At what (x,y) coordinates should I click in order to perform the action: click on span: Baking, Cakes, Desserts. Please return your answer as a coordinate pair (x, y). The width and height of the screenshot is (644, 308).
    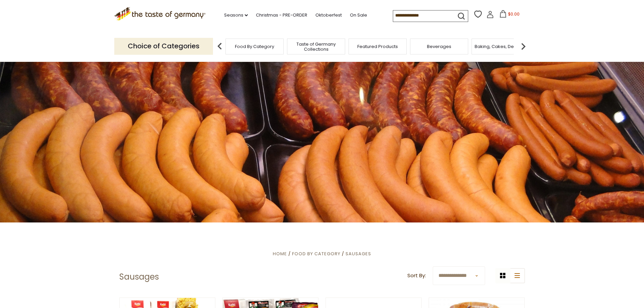
    Looking at the image, I should click on (501, 46).